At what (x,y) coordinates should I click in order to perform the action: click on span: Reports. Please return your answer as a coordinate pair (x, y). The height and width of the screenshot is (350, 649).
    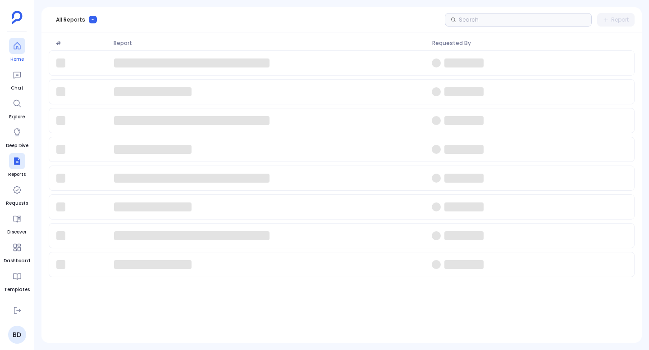
    Looking at the image, I should click on (17, 175).